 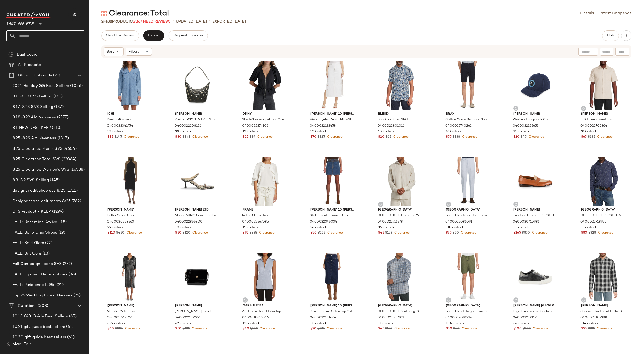 What do you see at coordinates (197, 277) in the screenshot?
I see `img: 0400022202993_BLACK` at bounding box center [197, 277].